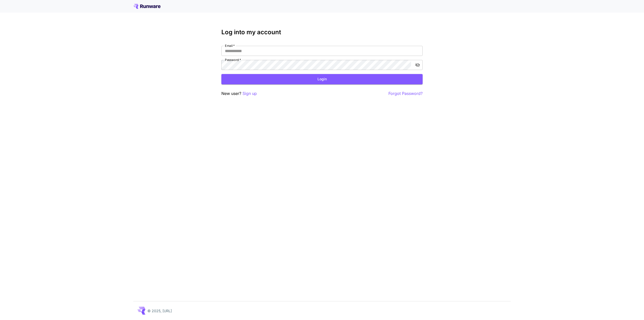 The height and width of the screenshot is (320, 644). What do you see at coordinates (418, 65) in the screenshot?
I see `button: toggle password visibility` at bounding box center [418, 65].